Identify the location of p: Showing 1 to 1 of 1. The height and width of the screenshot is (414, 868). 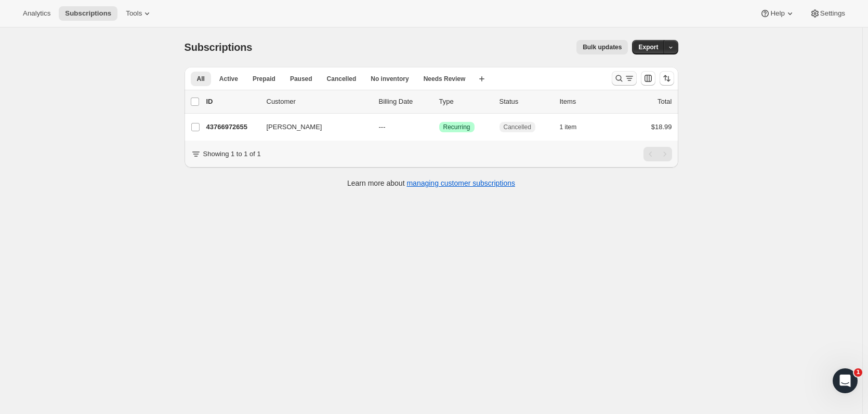
(232, 154).